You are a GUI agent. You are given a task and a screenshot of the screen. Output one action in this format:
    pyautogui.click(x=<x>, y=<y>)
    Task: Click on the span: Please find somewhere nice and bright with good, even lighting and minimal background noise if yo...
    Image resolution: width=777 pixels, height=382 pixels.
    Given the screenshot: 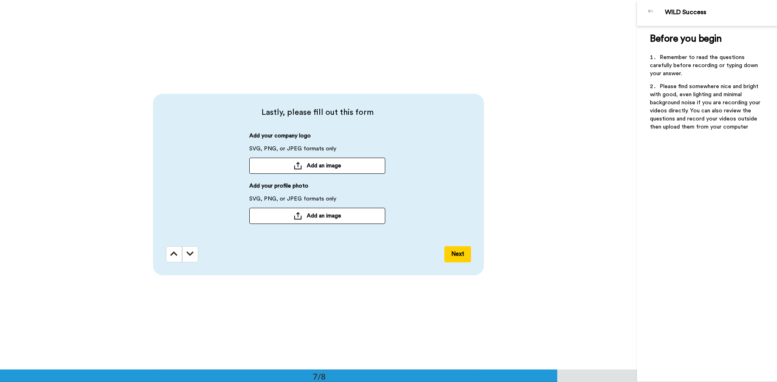 What is the action you would take?
    pyautogui.click(x=705, y=107)
    